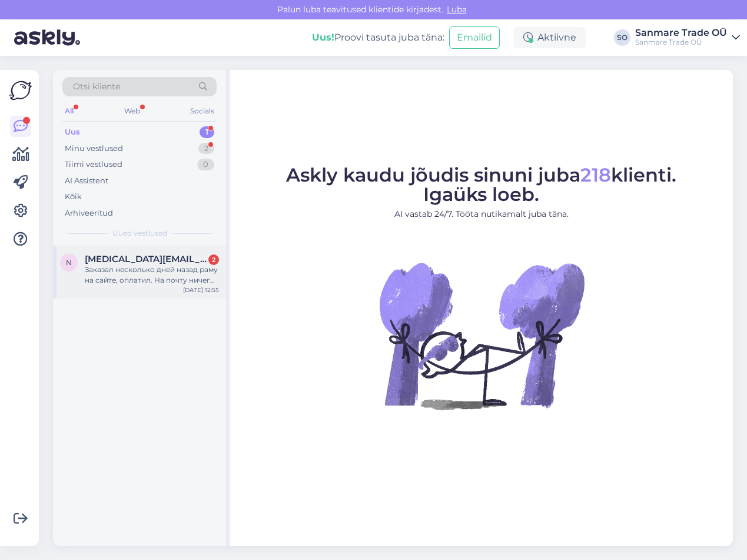  Describe the element at coordinates (73, 133) in the screenshot. I see `div: Uus` at that location.